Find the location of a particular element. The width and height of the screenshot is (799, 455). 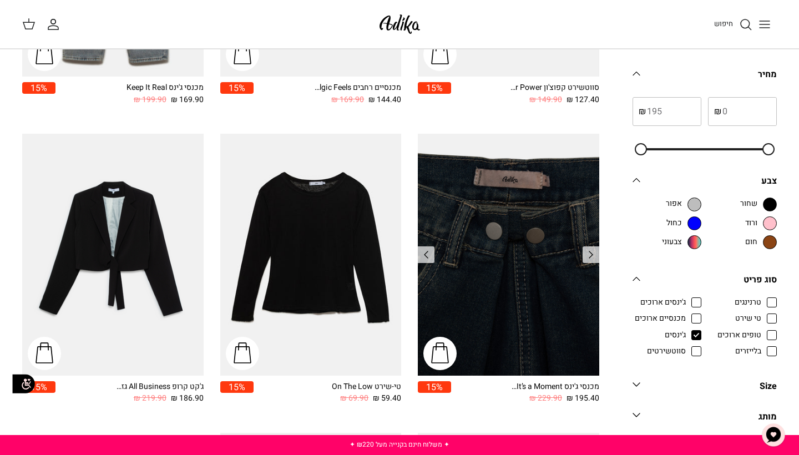

a: ✦ משלוח חינם בקנייה מעל ₪220 ✦ is located at coordinates (400, 445).